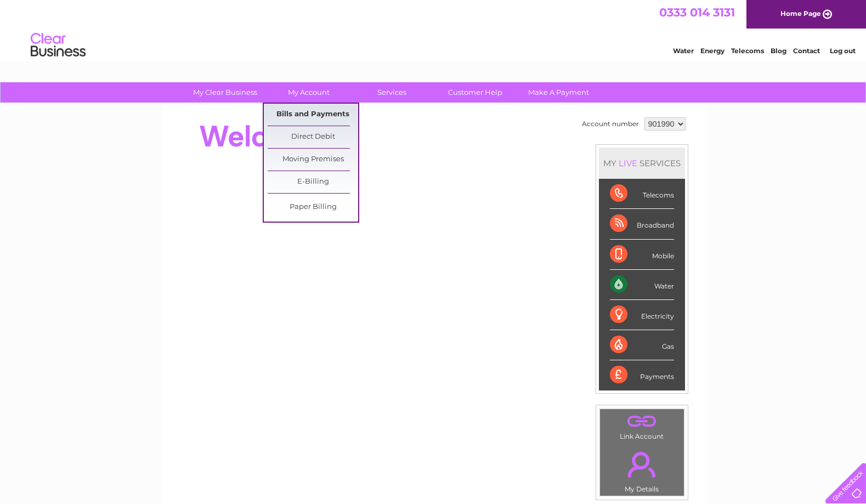 The image size is (866, 504). Describe the element at coordinates (558, 92) in the screenshot. I see `a: Make A Payment` at that location.